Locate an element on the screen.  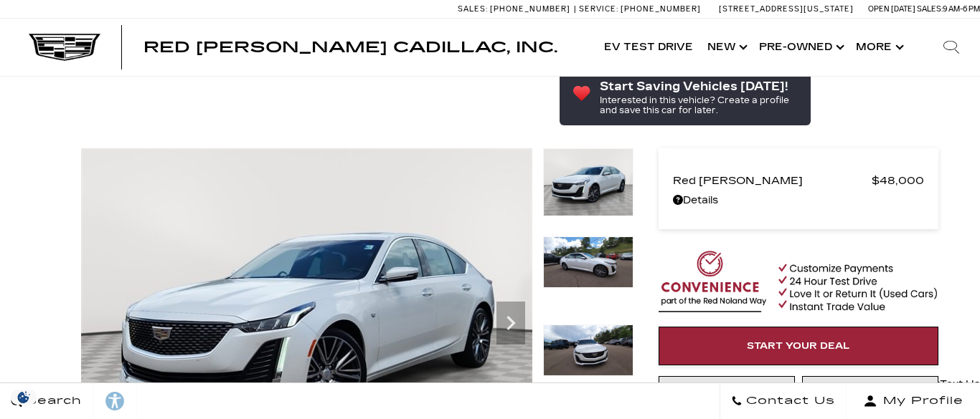
span: 9 AM-6 PM is located at coordinates (961, 8).